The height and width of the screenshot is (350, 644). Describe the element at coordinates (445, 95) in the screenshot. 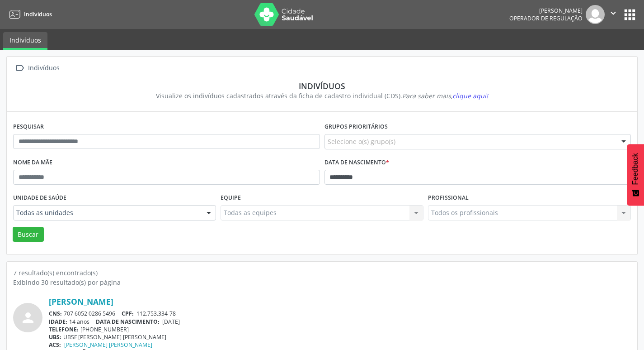

I see `i: Para saber mais,` at that location.